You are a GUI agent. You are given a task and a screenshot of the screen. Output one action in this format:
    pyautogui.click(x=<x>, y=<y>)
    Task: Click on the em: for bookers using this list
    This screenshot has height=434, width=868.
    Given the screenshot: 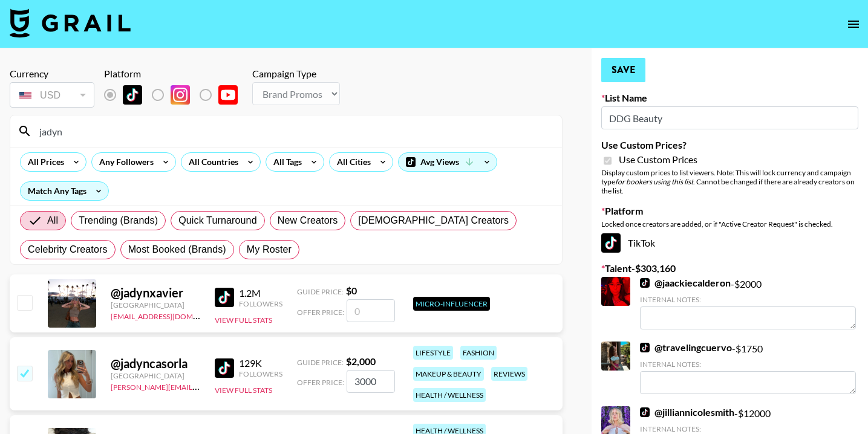 What is the action you would take?
    pyautogui.click(x=654, y=181)
    